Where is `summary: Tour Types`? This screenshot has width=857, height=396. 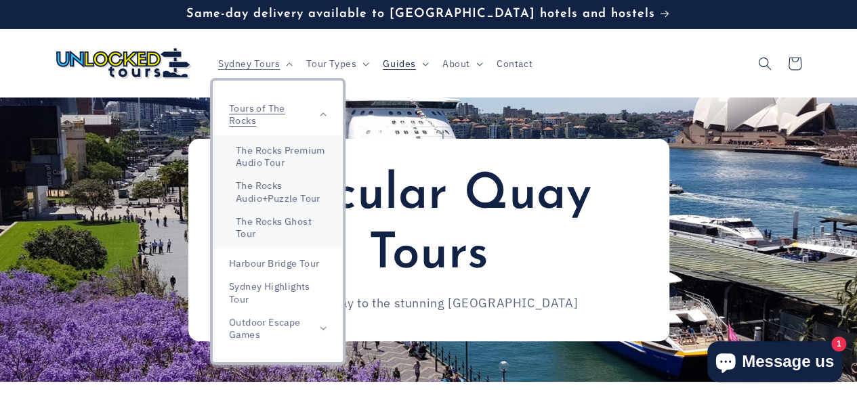
summary: Tour Types is located at coordinates (336, 64).